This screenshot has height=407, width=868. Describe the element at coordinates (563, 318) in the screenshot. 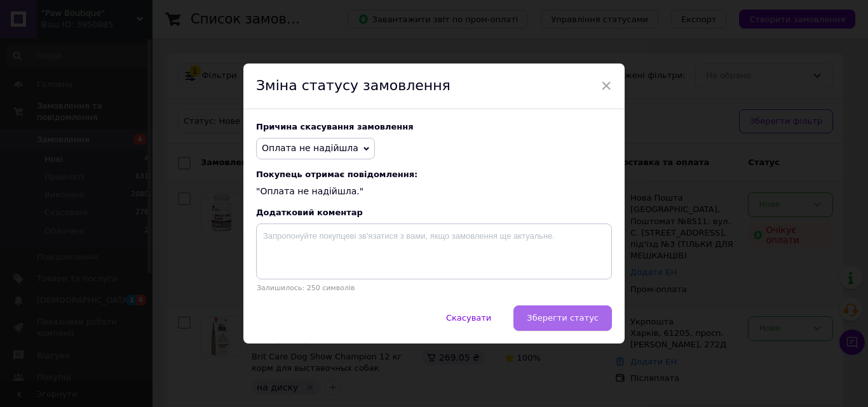

I see `span: Зберегти статус` at that location.